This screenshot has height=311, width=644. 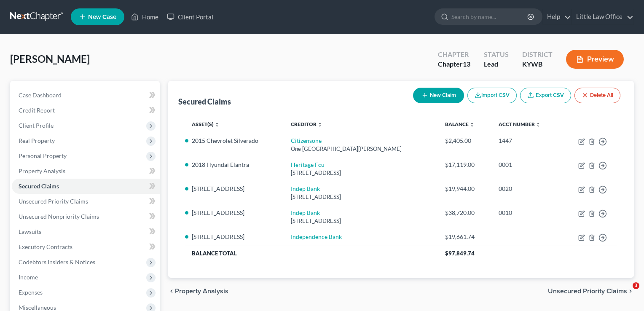 I want to click on span: Personal Property, so click(x=42, y=156).